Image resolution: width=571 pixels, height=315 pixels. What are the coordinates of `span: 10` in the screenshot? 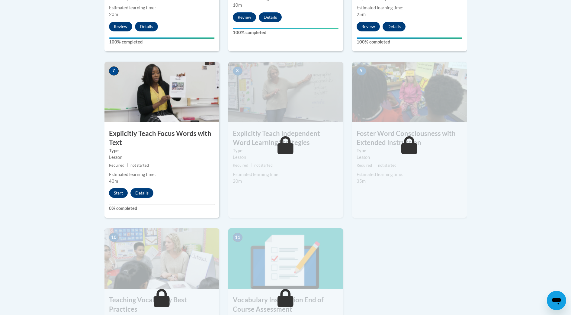 It's located at (114, 237).